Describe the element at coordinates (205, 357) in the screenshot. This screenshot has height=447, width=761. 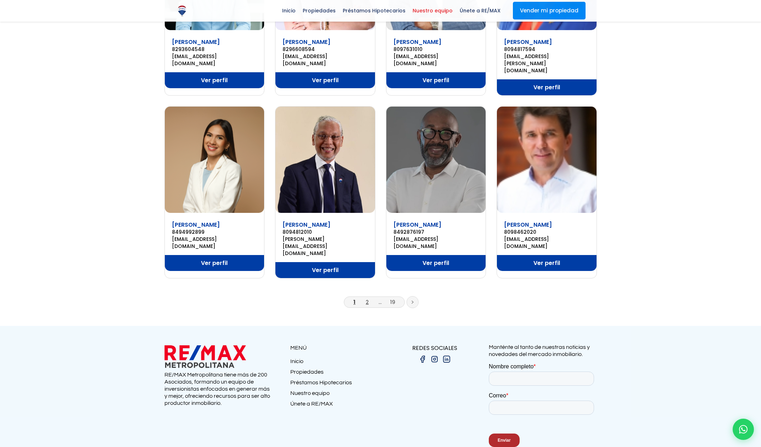
I see `img: remax metropolitana logo` at that location.